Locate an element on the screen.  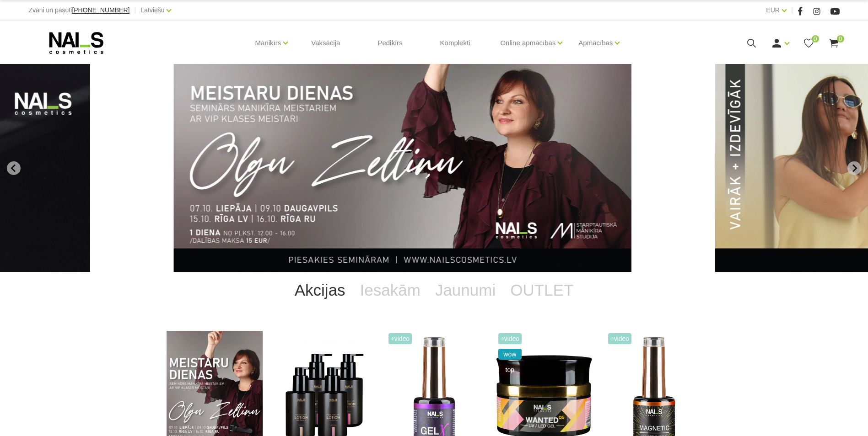
a: Pedikīrs is located at coordinates (390, 43).